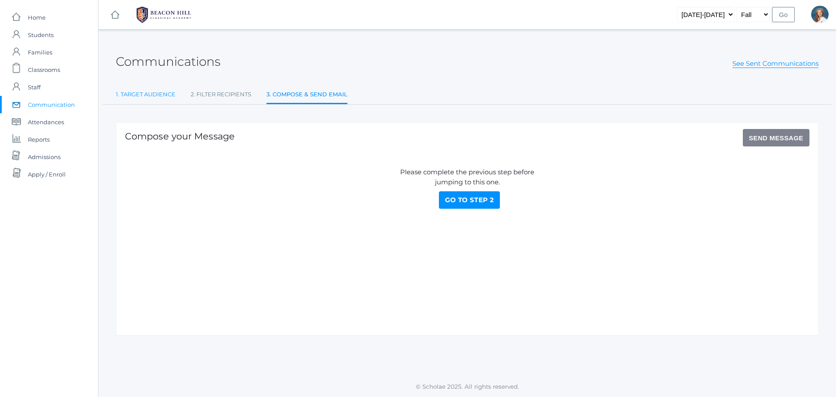  I want to click on a: 3. Compose & Send Email, so click(307, 95).